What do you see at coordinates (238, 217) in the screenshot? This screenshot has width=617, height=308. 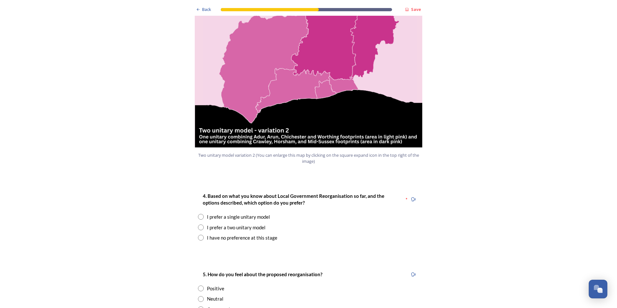 I see `div: I prefer a single unitary model` at bounding box center [238, 217].